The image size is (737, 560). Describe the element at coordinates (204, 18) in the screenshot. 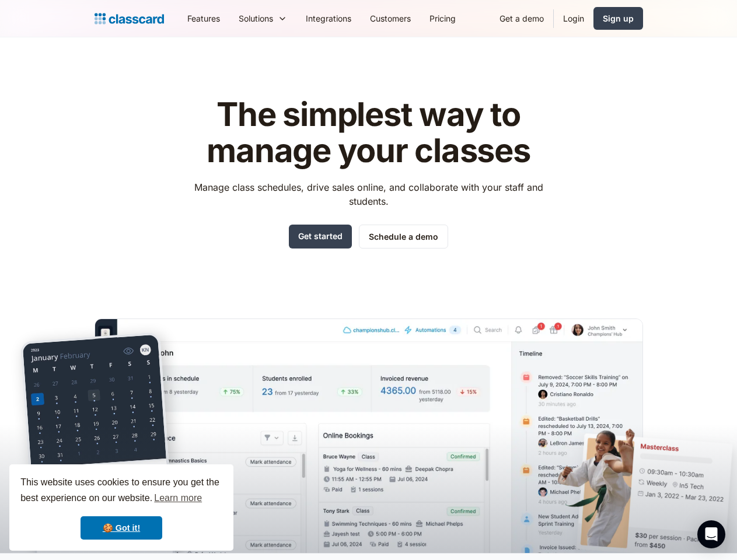

I see `a: Features` at that location.